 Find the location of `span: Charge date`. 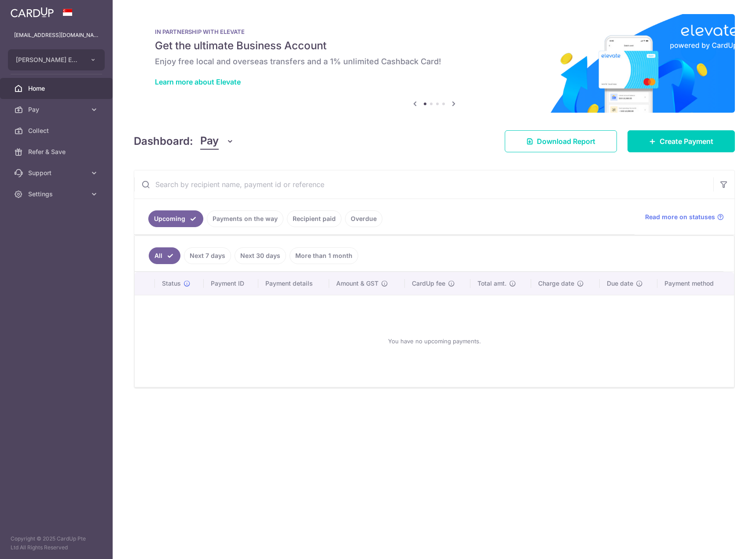

span: Charge date is located at coordinates (556, 284).